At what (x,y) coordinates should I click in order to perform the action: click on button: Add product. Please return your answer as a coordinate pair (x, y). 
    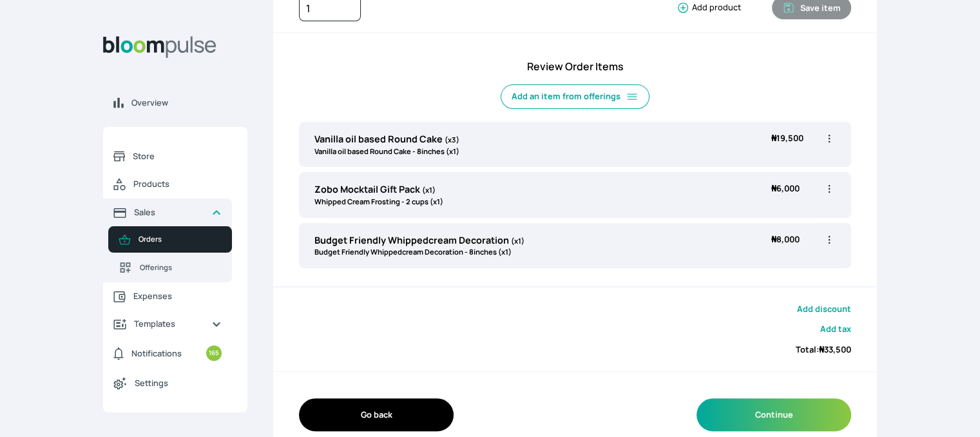
    Looking at the image, I should click on (706, 8).